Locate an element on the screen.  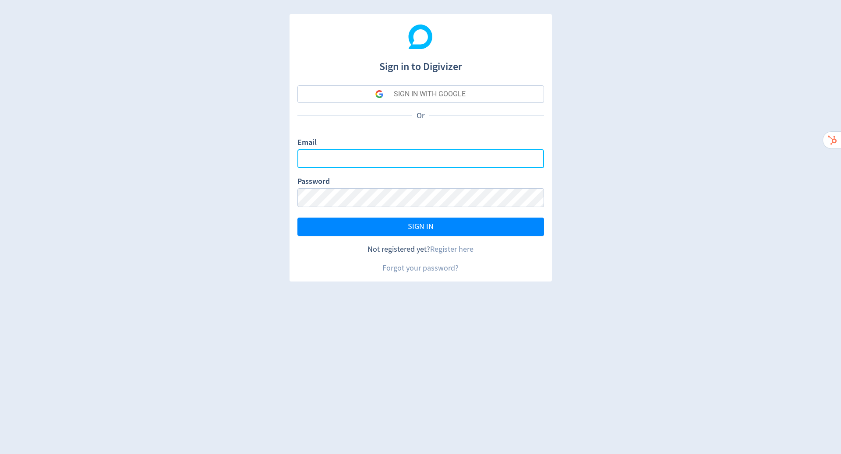
div: SIGN IN WITH GOOGLE is located at coordinates (430, 94).